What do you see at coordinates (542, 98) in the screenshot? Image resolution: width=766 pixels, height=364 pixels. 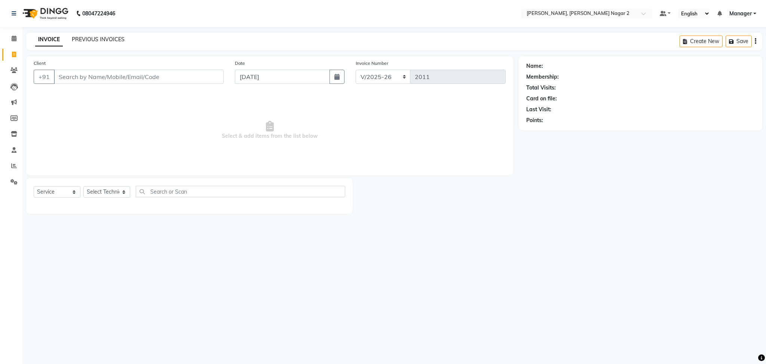 I see `div: Card on file:` at bounding box center [542, 98].